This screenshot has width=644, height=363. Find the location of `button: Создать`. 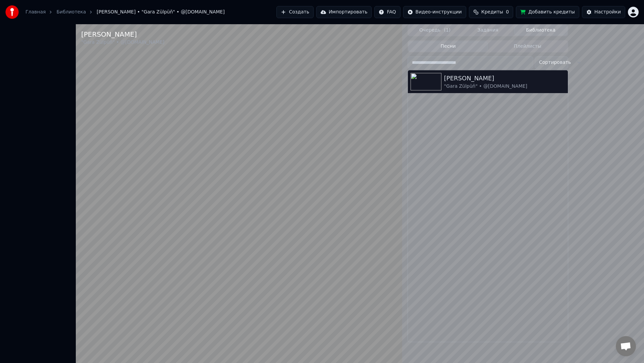

button: Создать is located at coordinates (295, 12).